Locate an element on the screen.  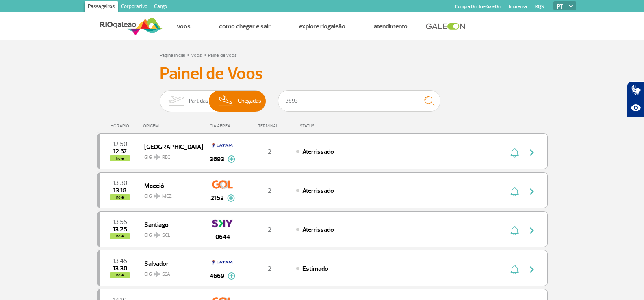
span: REC is located at coordinates (166, 158).